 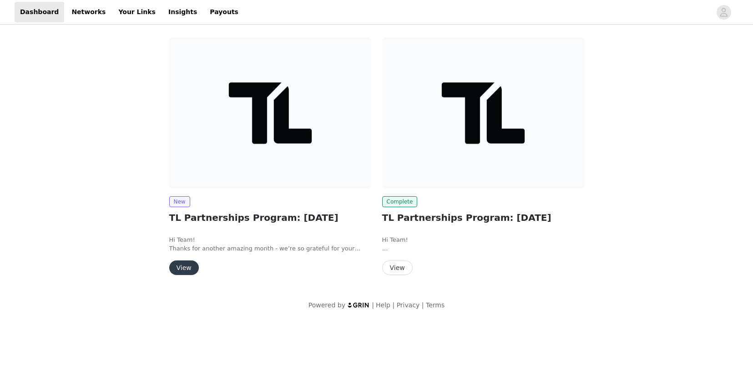 What do you see at coordinates (270, 244) in the screenshot?
I see `div: Hi Team! Thanks for another amazing month - we’re so grateful for your continued support and the ...` at bounding box center [270, 244].